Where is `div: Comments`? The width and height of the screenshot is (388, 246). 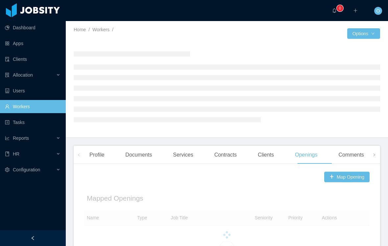
div: Comments is located at coordinates (351, 155).